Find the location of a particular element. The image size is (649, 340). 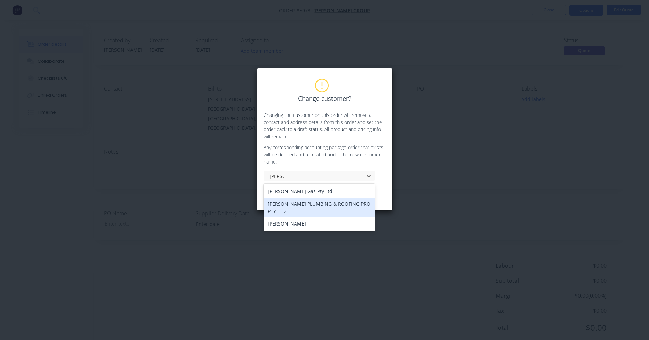

span: Change customer? is located at coordinates (325, 99).